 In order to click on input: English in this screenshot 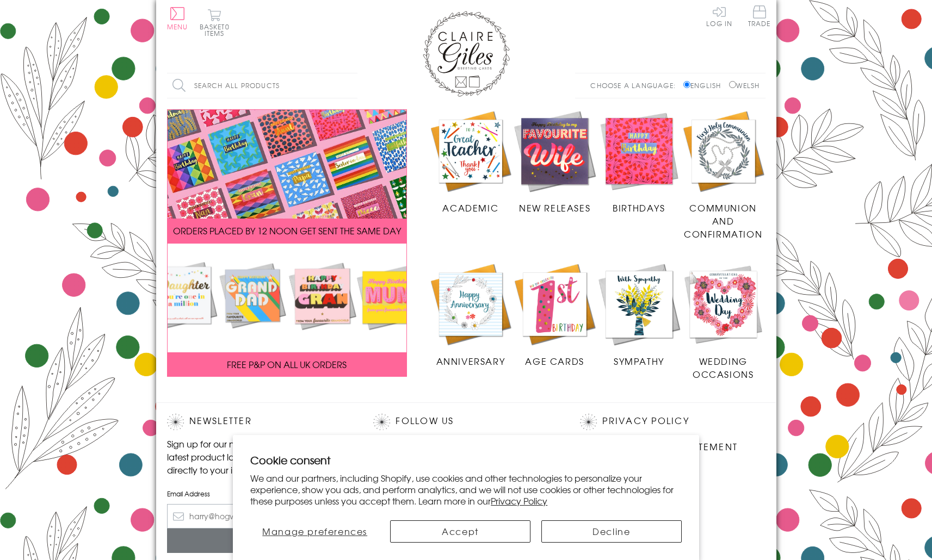, I will do `click(687, 84)`.